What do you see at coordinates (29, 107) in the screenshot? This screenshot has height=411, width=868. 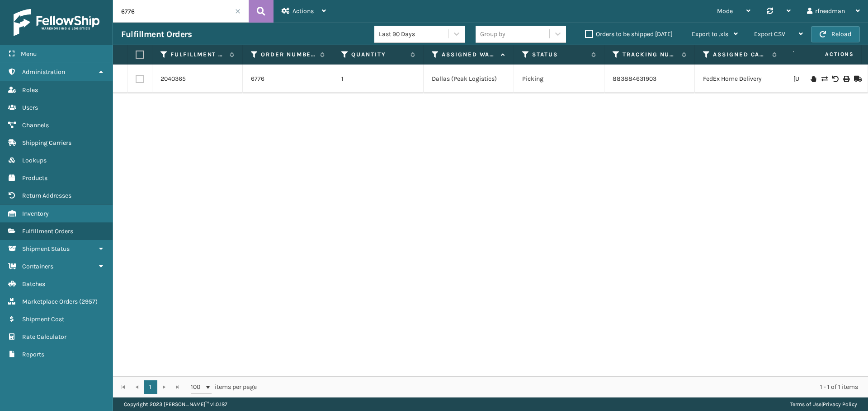 I see `span: Users` at bounding box center [29, 107].